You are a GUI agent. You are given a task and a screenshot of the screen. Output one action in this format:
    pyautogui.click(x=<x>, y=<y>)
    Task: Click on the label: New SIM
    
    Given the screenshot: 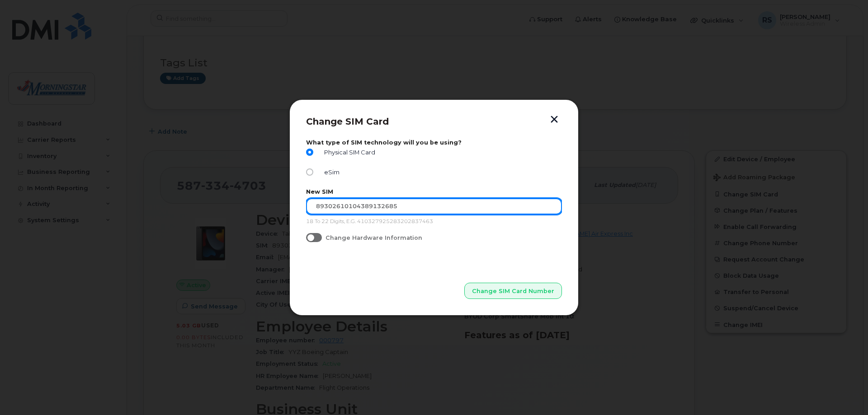 What is the action you would take?
    pyautogui.click(x=434, y=192)
    